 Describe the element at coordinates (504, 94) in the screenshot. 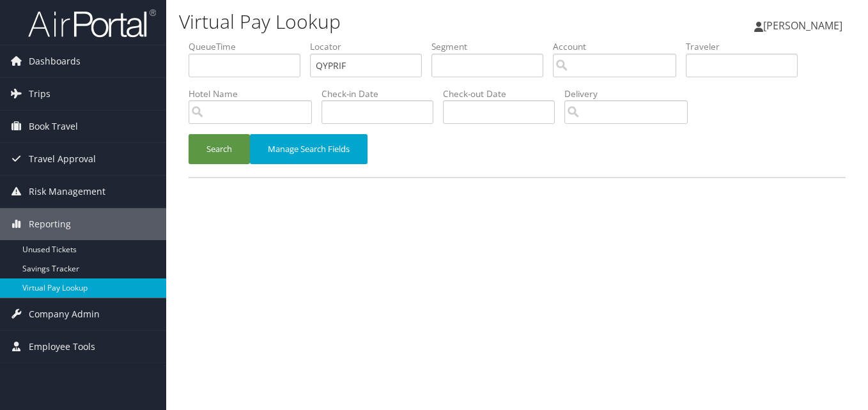

I see `label: Check-out Date` at that location.